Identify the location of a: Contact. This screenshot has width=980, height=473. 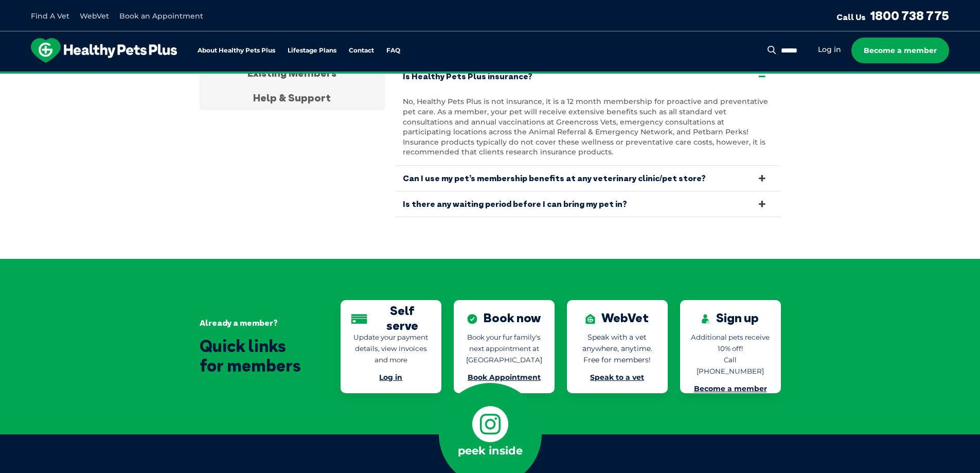
(361, 50).